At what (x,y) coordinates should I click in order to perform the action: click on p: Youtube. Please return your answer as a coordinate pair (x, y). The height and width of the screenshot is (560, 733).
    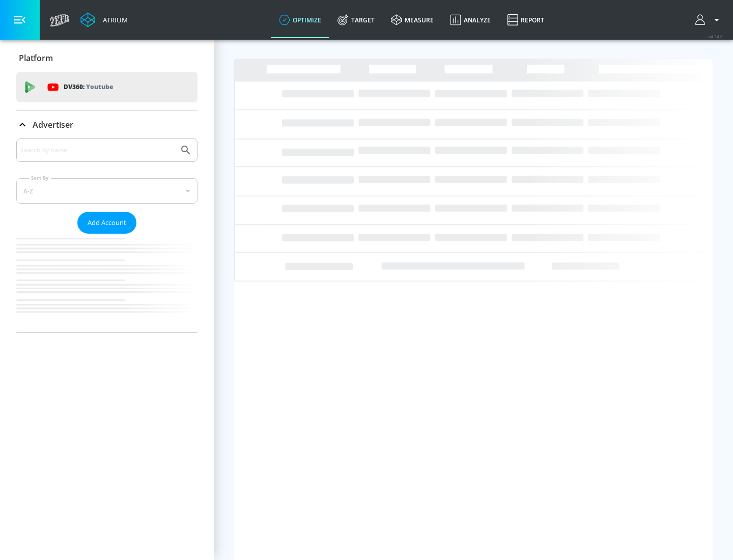
    Looking at the image, I should click on (99, 87).